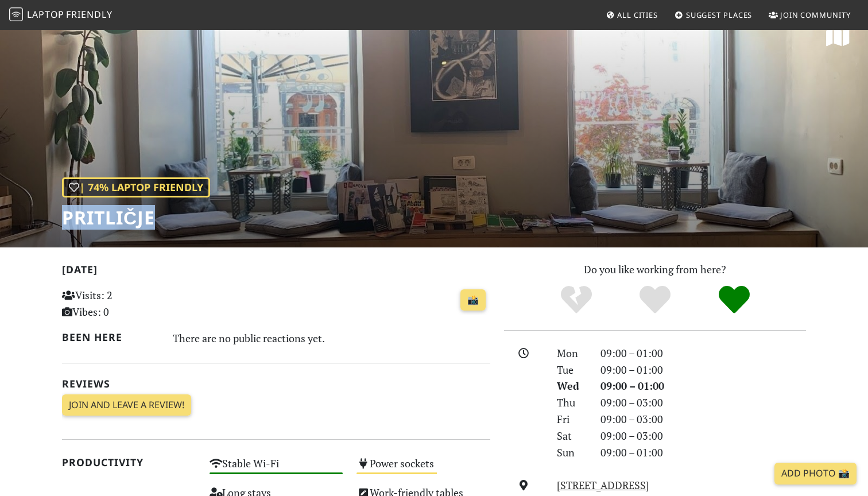  Describe the element at coordinates (136, 187) in the screenshot. I see `div: | 74% Laptop Friendly` at that location.